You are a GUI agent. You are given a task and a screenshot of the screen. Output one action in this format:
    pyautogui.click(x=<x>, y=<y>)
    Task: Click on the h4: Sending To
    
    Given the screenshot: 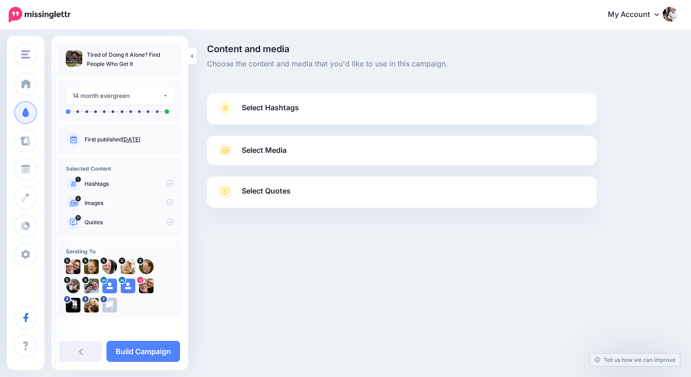 What is the action you would take?
    pyautogui.click(x=120, y=251)
    